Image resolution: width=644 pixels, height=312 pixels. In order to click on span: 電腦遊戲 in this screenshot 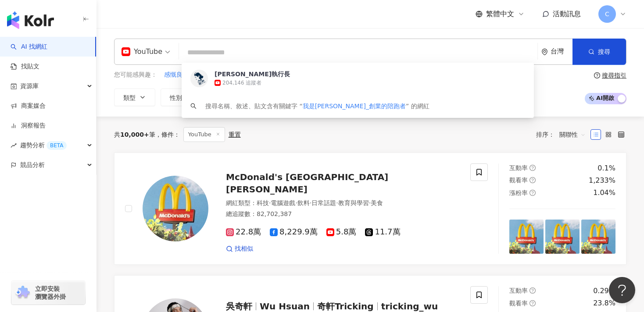, I will do `click(283, 203)`.